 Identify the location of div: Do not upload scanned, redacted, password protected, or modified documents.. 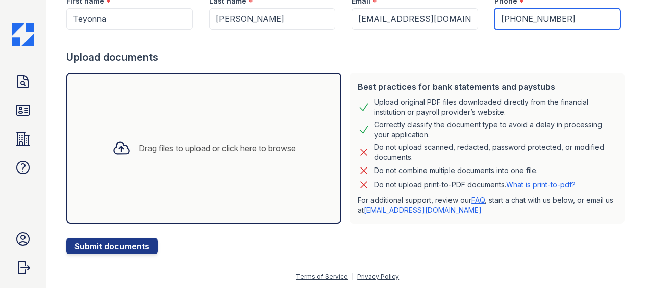
(495, 152).